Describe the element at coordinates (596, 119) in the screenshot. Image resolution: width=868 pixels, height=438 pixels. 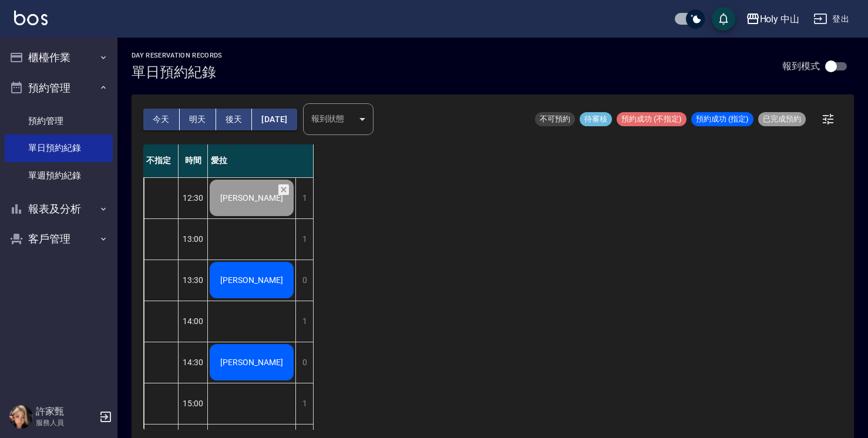
I see `span: 待審核` at that location.